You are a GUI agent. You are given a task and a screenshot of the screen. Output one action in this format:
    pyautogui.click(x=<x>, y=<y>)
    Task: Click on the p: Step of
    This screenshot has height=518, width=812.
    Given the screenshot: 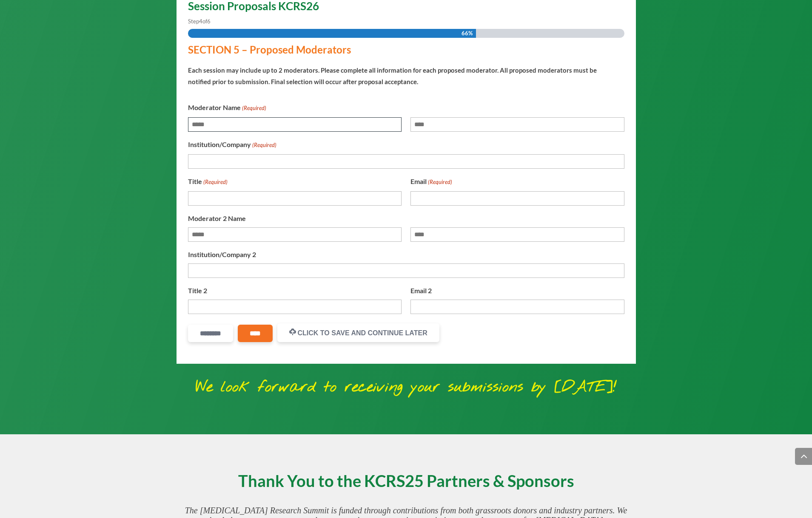 What is the action you would take?
    pyautogui.click(x=406, y=21)
    